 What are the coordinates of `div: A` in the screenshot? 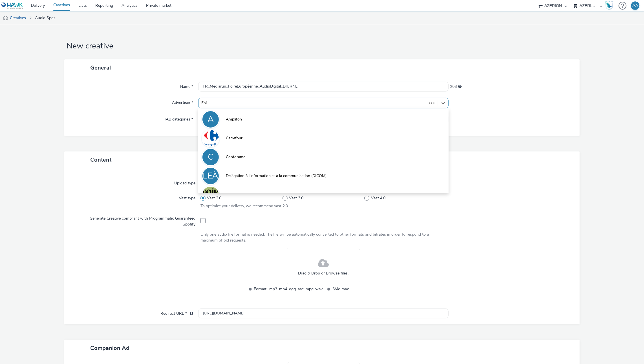 It's located at (211, 119).